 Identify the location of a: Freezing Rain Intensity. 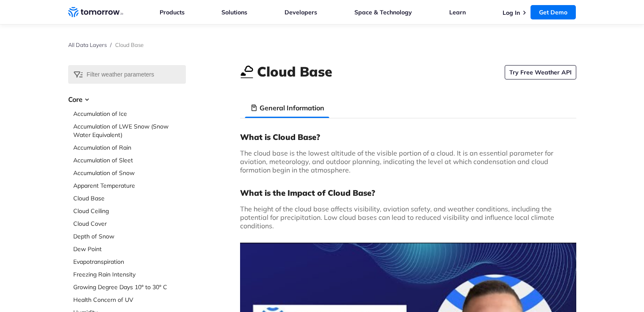
(129, 274).